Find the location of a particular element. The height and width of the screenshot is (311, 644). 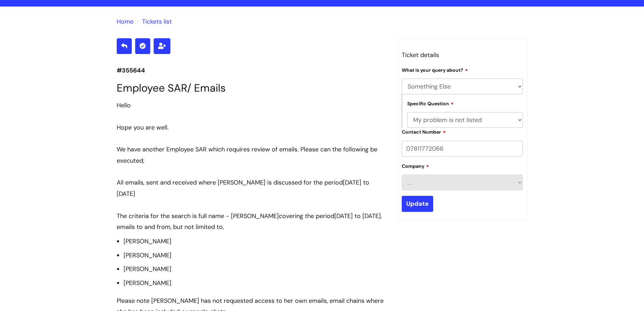

label: What is your query about? is located at coordinates (435, 70).